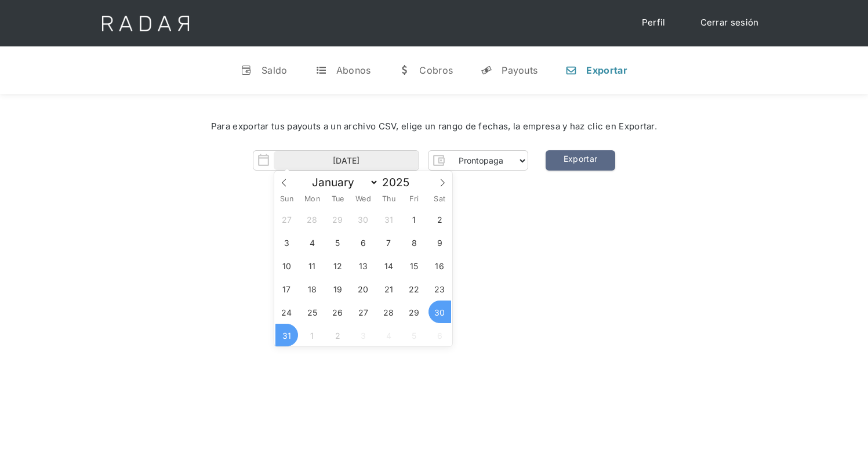 This screenshot has height=474, width=868. Describe the element at coordinates (286, 311) in the screenshot. I see `span: August 24, 2025` at that location.